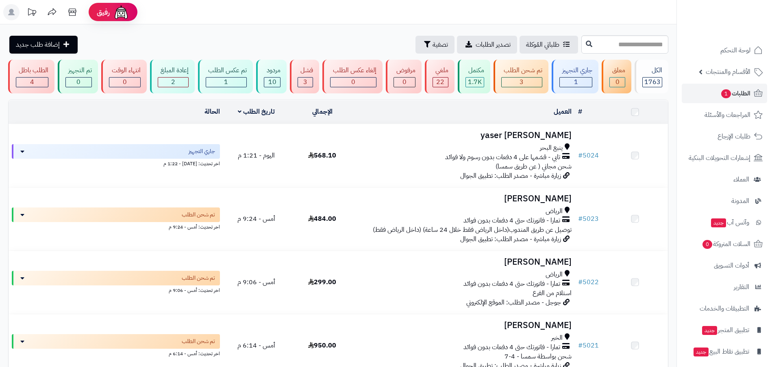 This screenshot has width=772, height=367. What do you see at coordinates (173, 82) in the screenshot?
I see `div: 2` at bounding box center [173, 82].